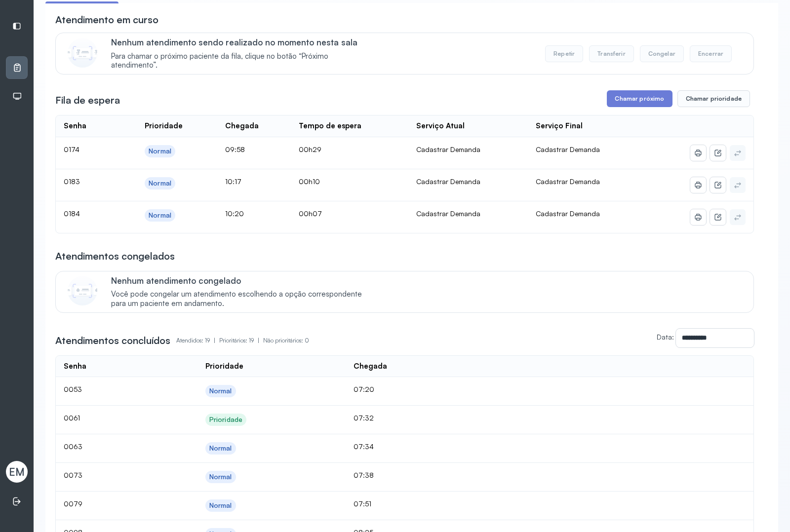  I want to click on h3: Atendimentos concluídos, so click(113, 340).